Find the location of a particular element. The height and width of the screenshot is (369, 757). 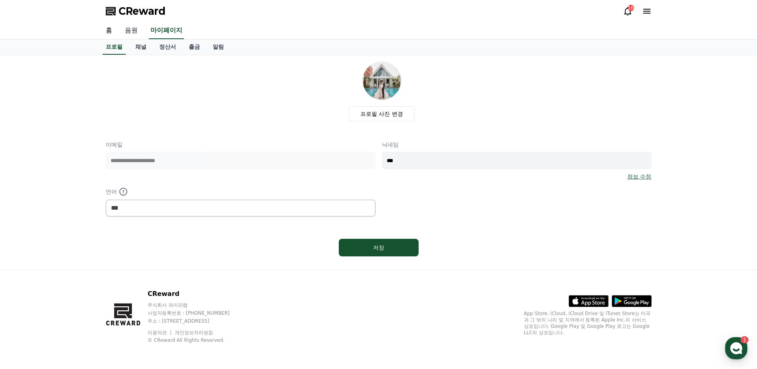

a: CReward is located at coordinates (136, 11).